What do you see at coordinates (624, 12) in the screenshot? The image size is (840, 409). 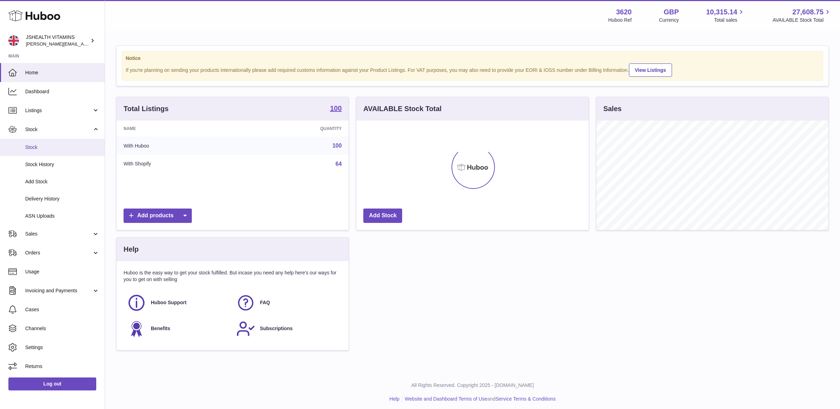 I see `strong: 3620` at bounding box center [624, 12].